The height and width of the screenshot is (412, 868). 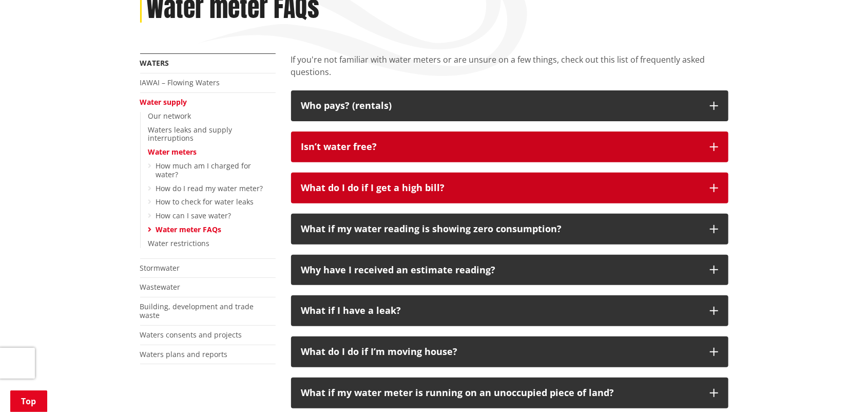 What do you see at coordinates (190, 134) in the screenshot?
I see `a: Waters leaks and supply interruptions` at bounding box center [190, 134].